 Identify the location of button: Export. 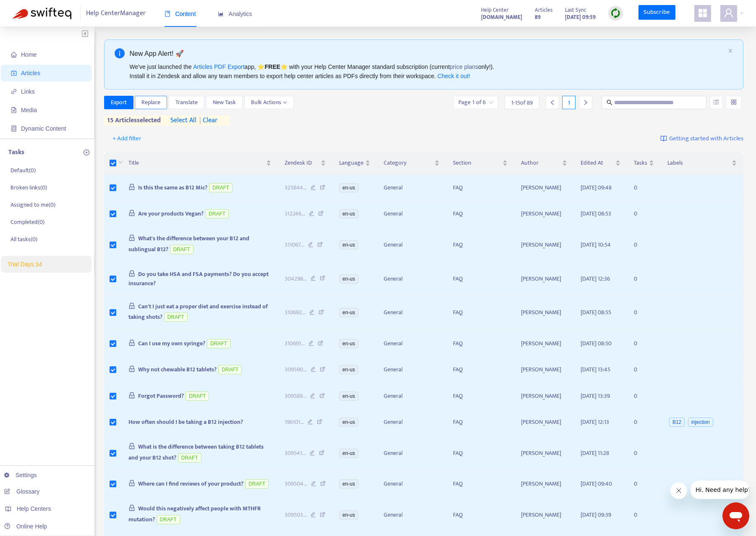
(118, 103).